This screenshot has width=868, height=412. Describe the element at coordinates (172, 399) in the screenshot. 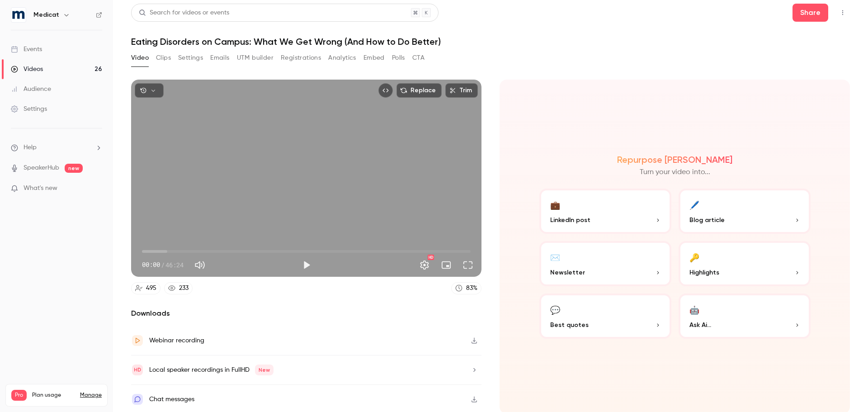

I see `div: Chat messages` at that location.